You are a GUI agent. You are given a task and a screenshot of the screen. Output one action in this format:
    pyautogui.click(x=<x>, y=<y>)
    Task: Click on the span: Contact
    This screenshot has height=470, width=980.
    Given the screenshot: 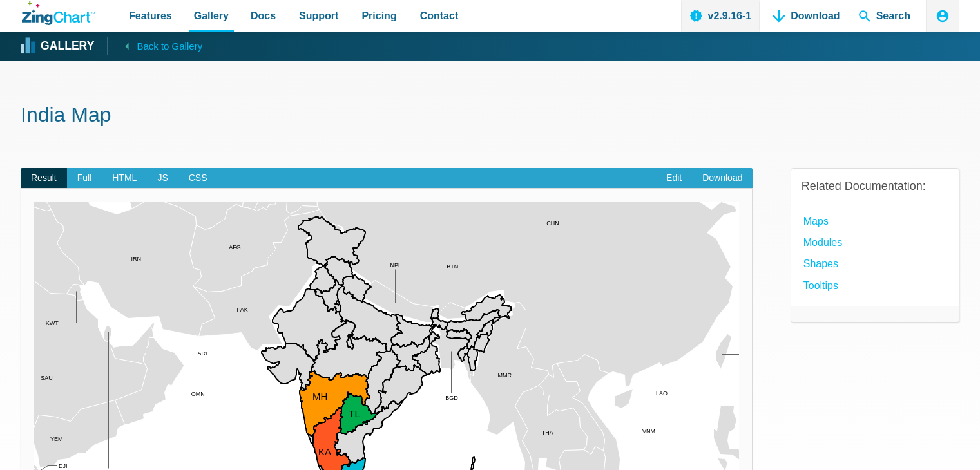 What is the action you would take?
    pyautogui.click(x=439, y=15)
    